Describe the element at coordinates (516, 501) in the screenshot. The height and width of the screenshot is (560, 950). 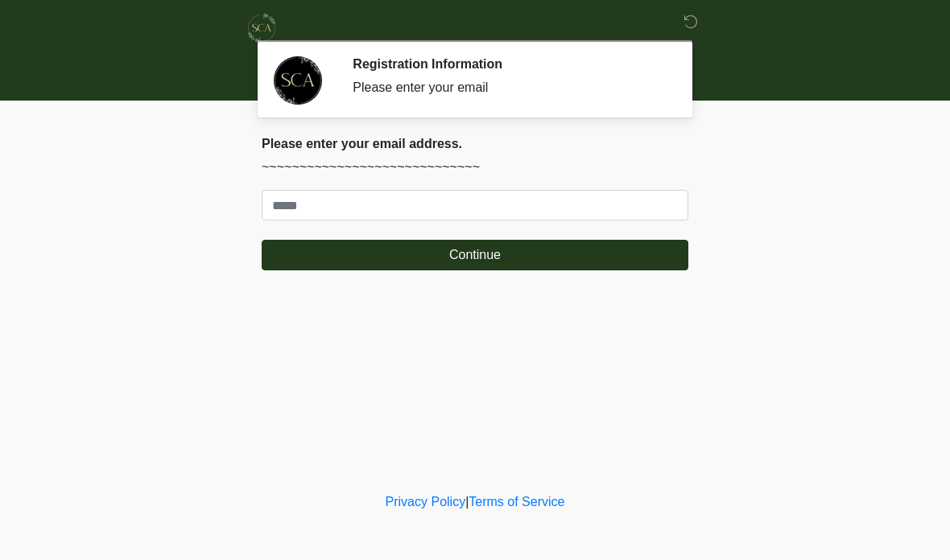
I see `a: Terms of Service` at that location.